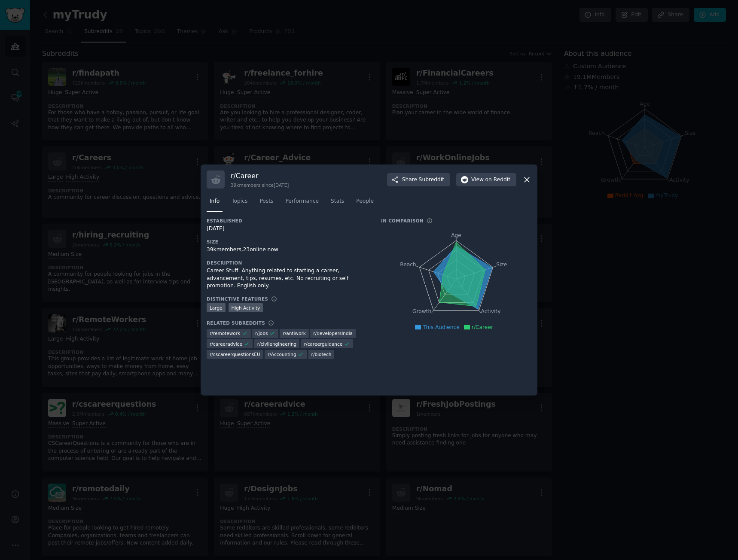  What do you see at coordinates (422, 312) in the screenshot?
I see `tspan: Growth` at bounding box center [422, 312].